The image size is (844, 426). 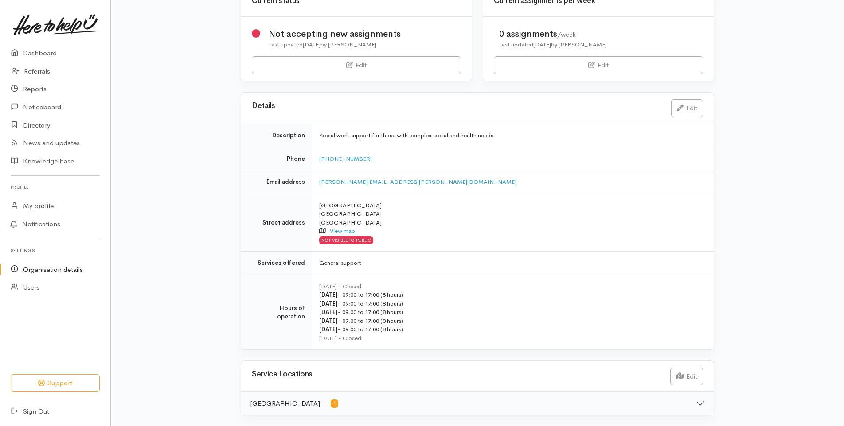 I want to click on div: Not accepting new assignments, so click(x=335, y=34).